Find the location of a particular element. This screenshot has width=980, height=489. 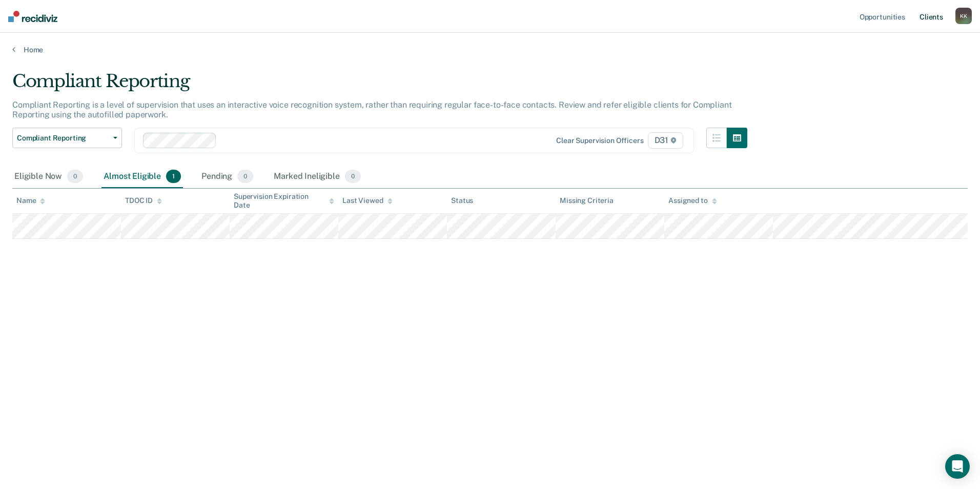

div: Almost Eligible1 is located at coordinates (142, 177).